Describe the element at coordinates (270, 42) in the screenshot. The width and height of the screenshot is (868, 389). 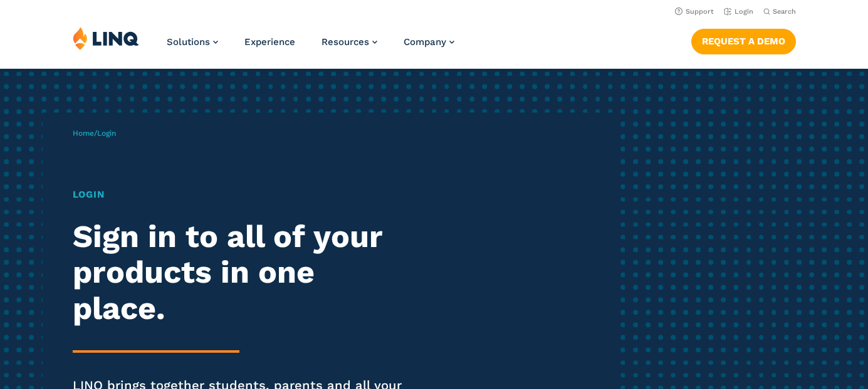
I see `span: Experience` at that location.